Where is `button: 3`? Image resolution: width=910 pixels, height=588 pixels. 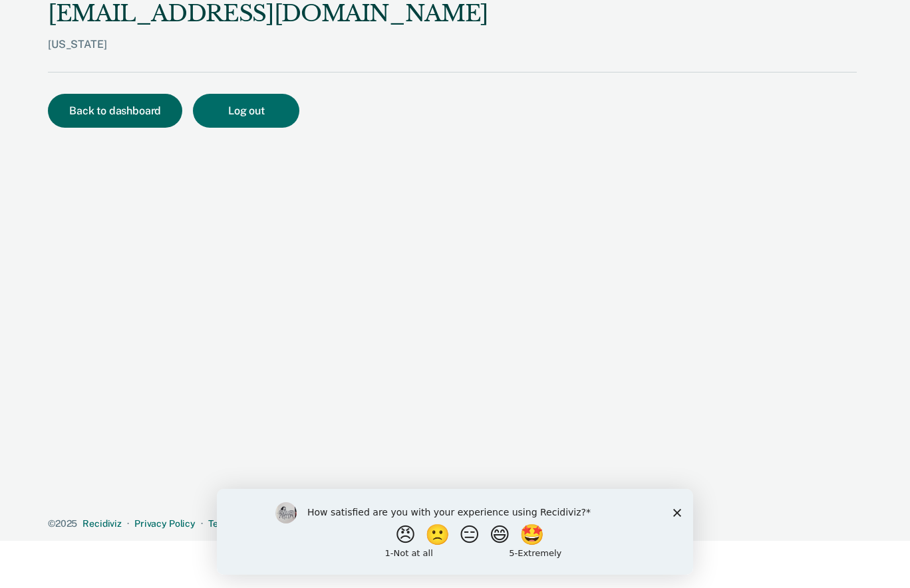
button: 3 is located at coordinates (254, 46).